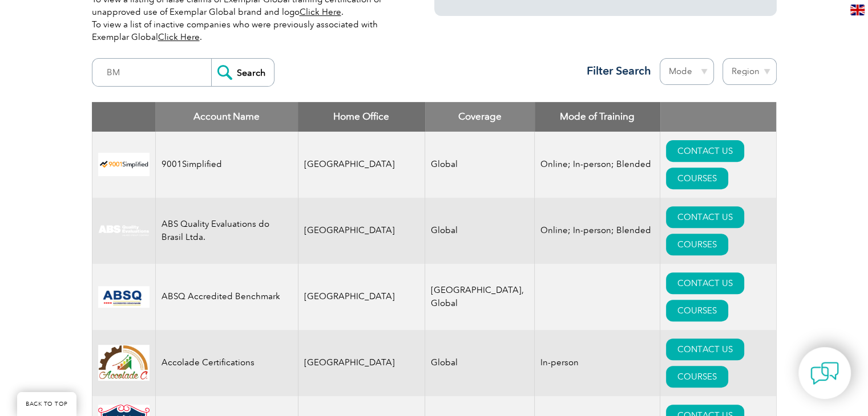 The image size is (868, 416). I want to click on td: In-person, so click(597, 363).